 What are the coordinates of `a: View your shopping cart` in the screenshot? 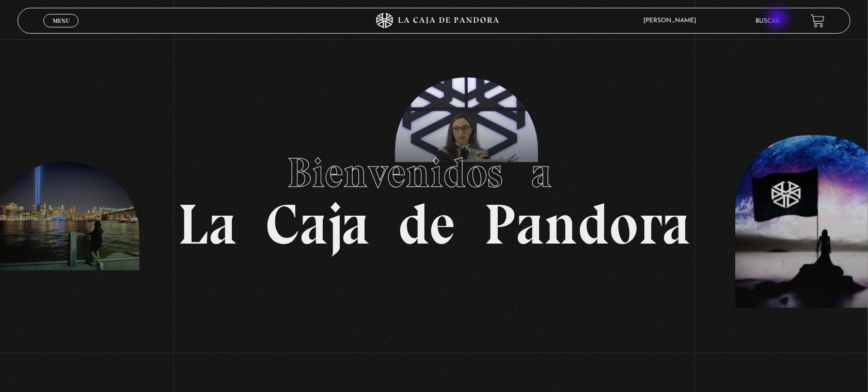 It's located at (818, 21).